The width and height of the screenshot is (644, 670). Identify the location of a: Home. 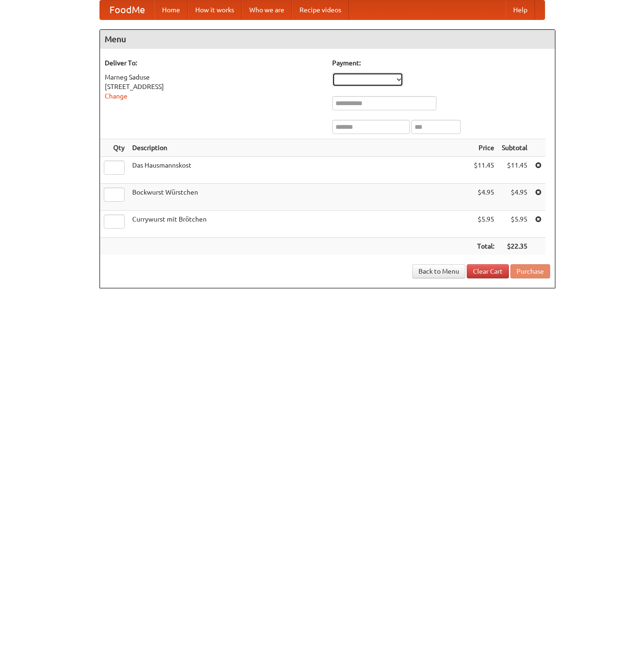
(171, 10).